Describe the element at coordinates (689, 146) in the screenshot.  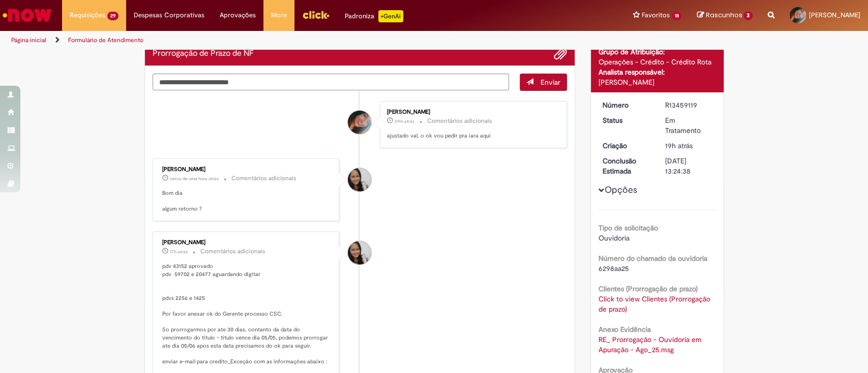
I see `div: 28/08/2025 16:24:23` at that location.